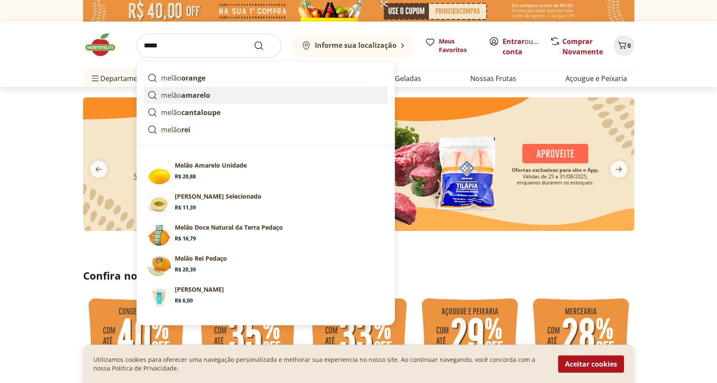 Image resolution: width=717 pixels, height=383 pixels. Describe the element at coordinates (159, 235) in the screenshot. I see `img: Melão Doce Natural da Terra Pedaço` at that location.